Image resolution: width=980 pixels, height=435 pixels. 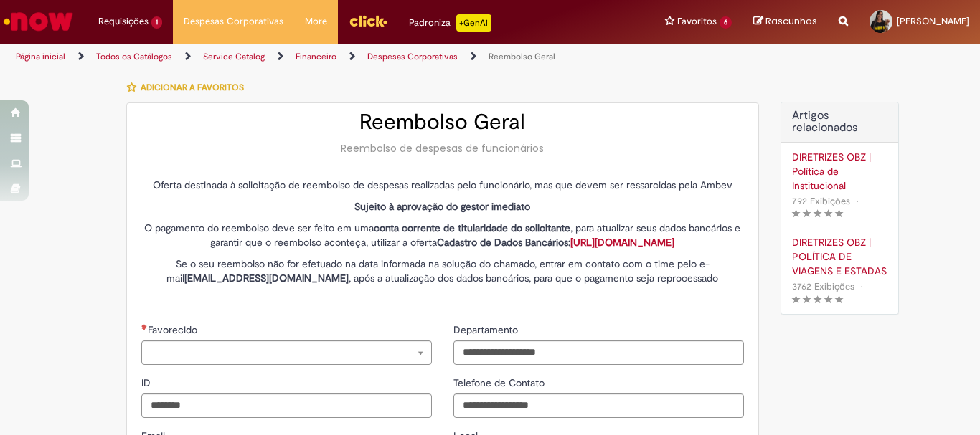 What do you see at coordinates (839, 257) in the screenshot?
I see `a: DIRETRIZES OBZ | POLÍTICA DE VIAGENS E ESTADAS` at bounding box center [839, 257].